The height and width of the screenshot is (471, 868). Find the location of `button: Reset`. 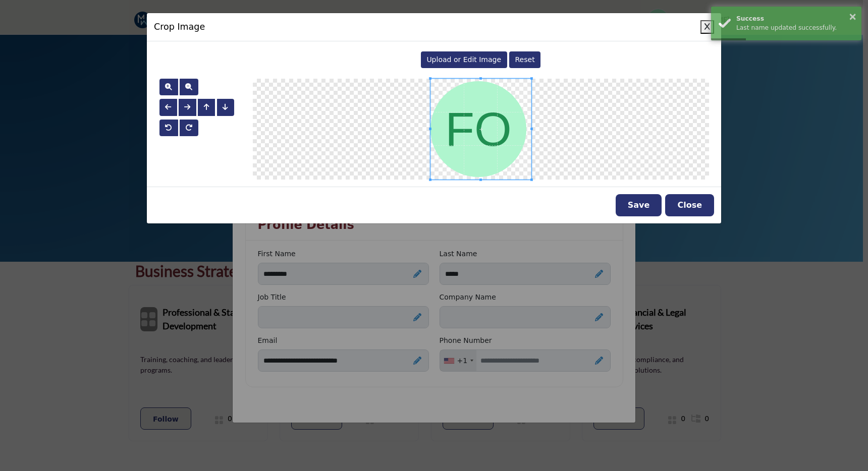

button: Reset is located at coordinates (525, 60).